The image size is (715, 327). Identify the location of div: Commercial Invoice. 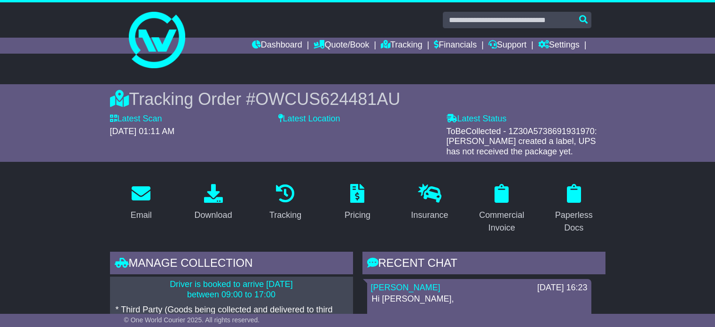
(501, 221).